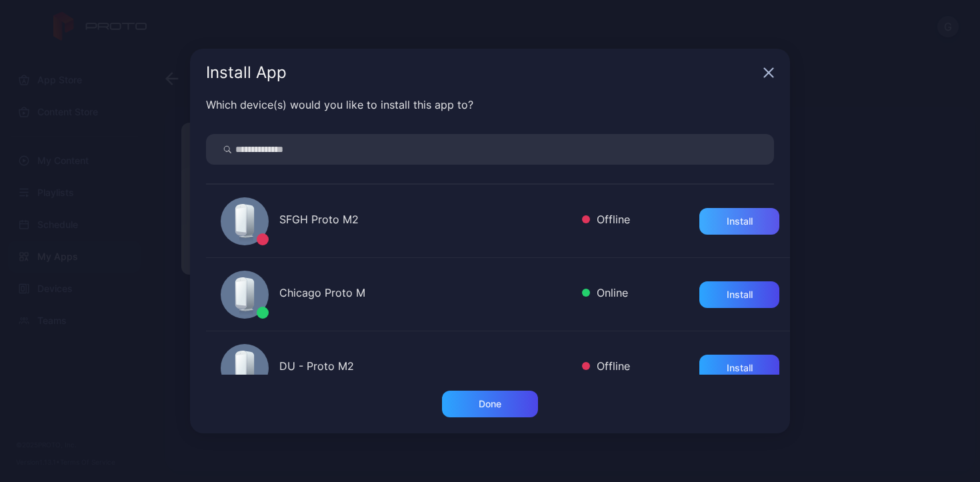  What do you see at coordinates (425, 294) in the screenshot?
I see `div: Chicago Proto M` at bounding box center [425, 294].